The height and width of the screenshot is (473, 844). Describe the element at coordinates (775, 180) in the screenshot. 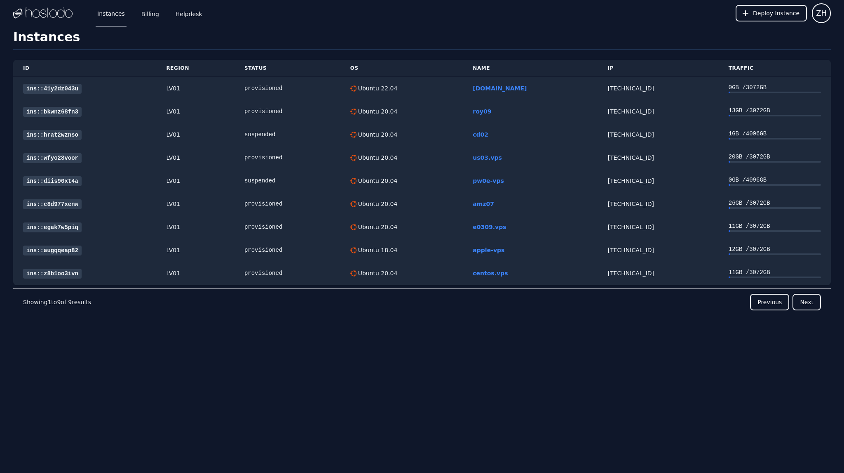

I see `div: 0 GB / 4096 GB` at that location.